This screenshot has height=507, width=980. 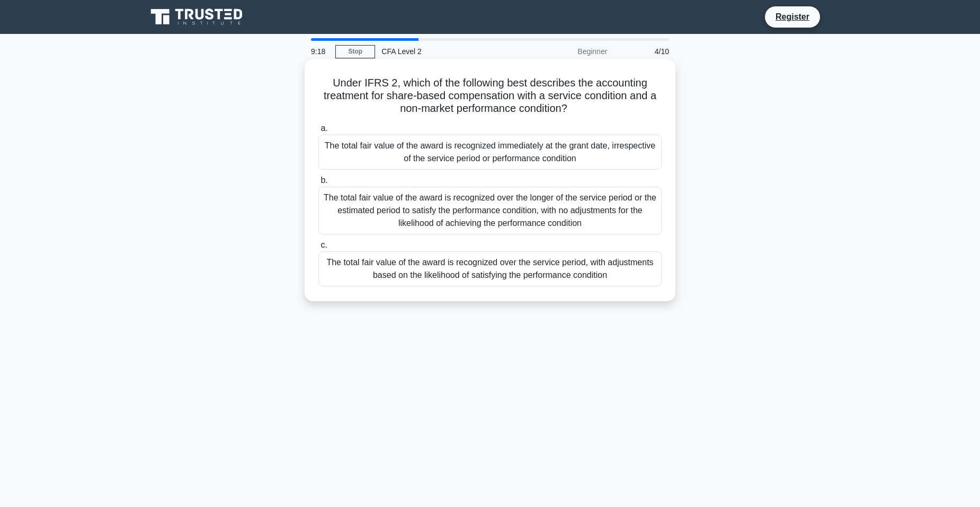 I want to click on span: a., so click(x=324, y=128).